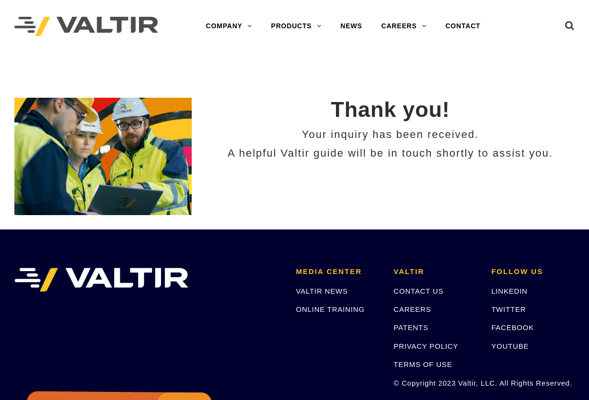 The height and width of the screenshot is (400, 589). What do you see at coordinates (322, 291) in the screenshot?
I see `a: VALTIR NEWS` at bounding box center [322, 291].